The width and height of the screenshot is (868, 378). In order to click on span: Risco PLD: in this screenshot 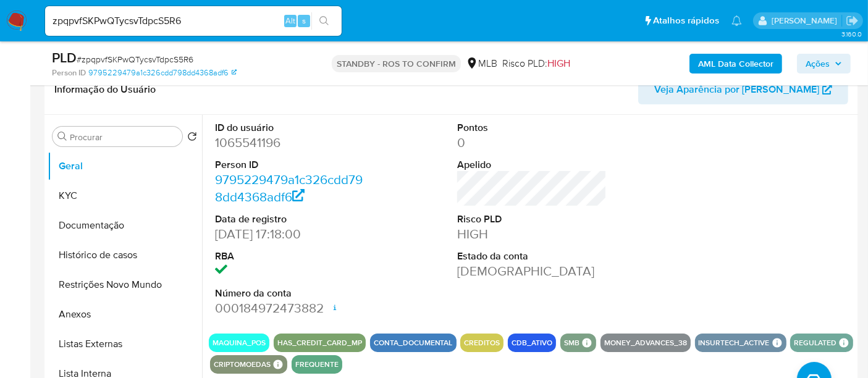, I will do `click(536, 64)`.